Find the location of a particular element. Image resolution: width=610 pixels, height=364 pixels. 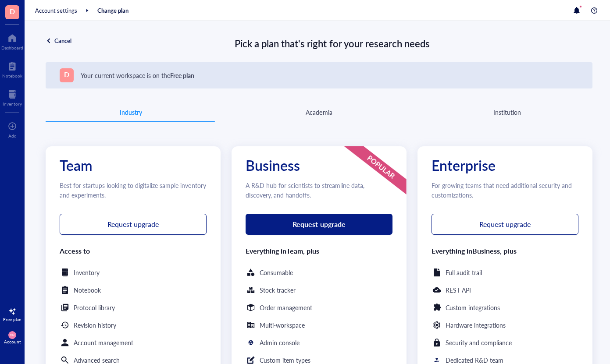

div: Multi-workspace is located at coordinates (282, 325).